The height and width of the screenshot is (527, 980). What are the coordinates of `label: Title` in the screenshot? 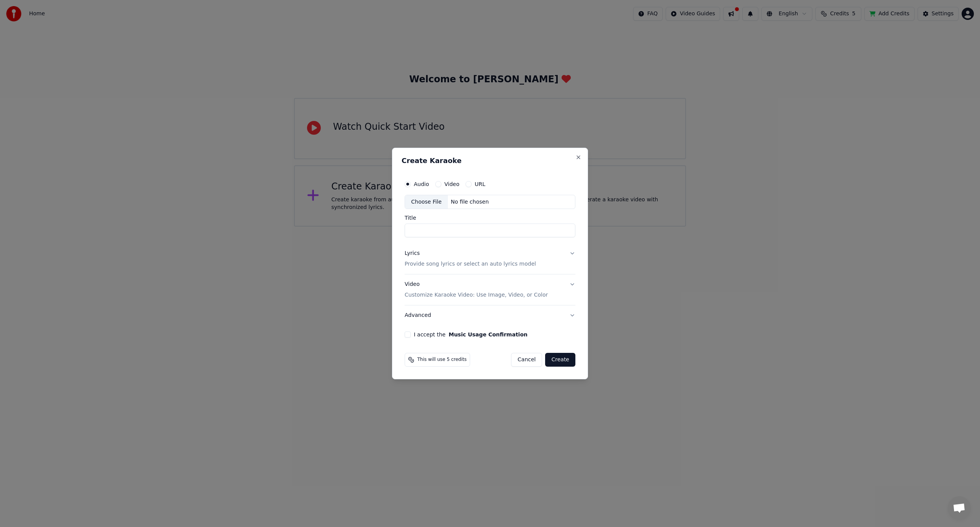 It's located at (490, 219).